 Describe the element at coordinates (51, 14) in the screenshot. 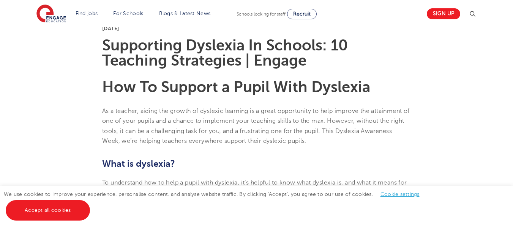

I see `img: Engage Education` at that location.